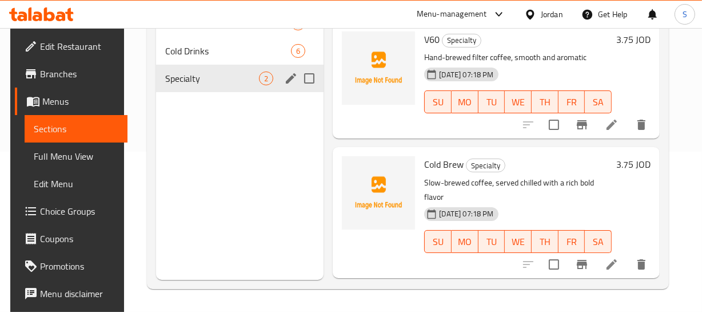 This screenshot has width=702, height=312. Describe the element at coordinates (452, 14) in the screenshot. I see `div: Menu-management` at that location.